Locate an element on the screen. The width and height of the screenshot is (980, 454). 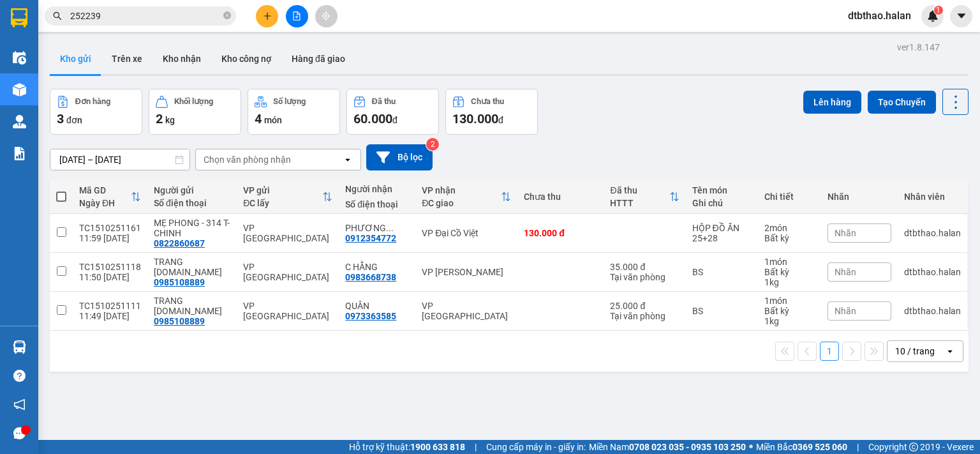
button: file-add is located at coordinates (297, 16).